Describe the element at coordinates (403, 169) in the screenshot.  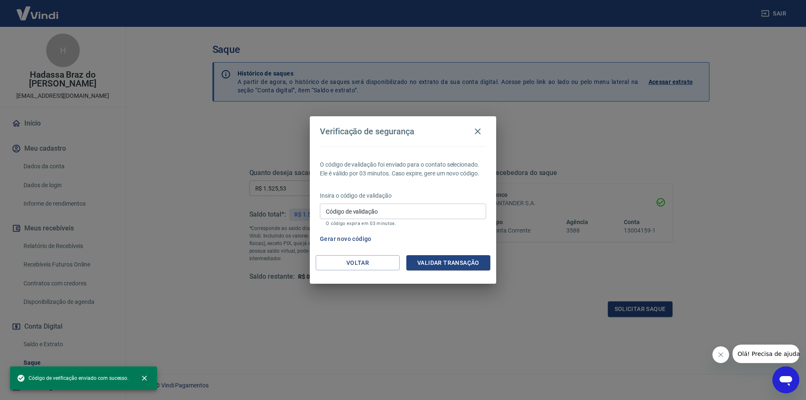
I see `p: O código de validação foi enviado para o contato selecionado. Ele é válido por 03 minutos. Caso e...` at that location.